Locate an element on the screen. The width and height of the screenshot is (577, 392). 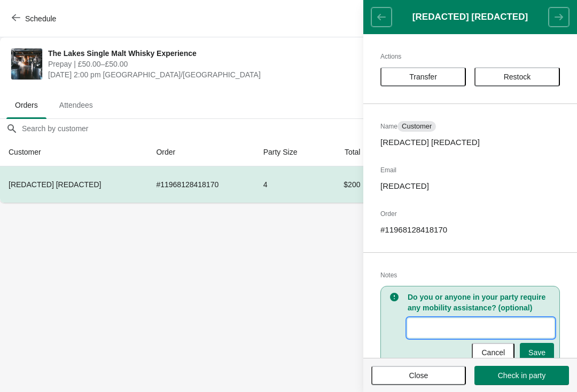
span: Customer is located at coordinates (417, 127).